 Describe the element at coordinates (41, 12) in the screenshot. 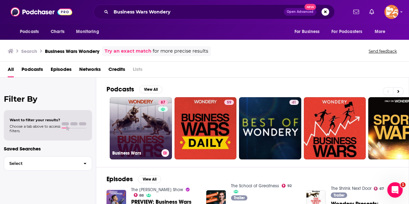

I see `img: Podchaser - Follow, Share and Rate Podcasts` at that location.